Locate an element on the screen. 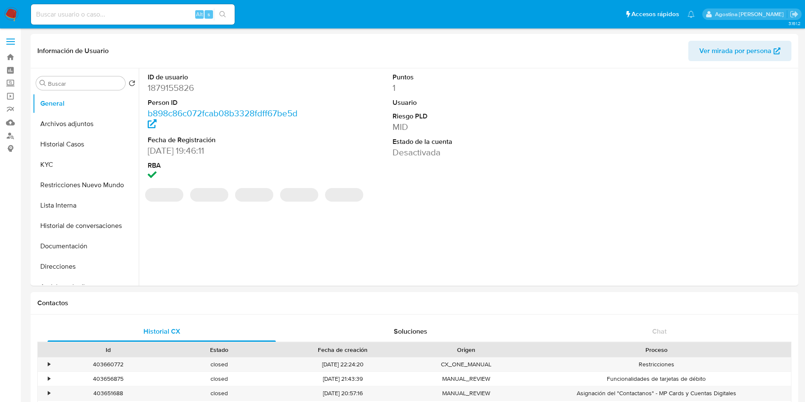 The image size is (805, 402). button: Anticipos de dinero is located at coordinates (86, 287).